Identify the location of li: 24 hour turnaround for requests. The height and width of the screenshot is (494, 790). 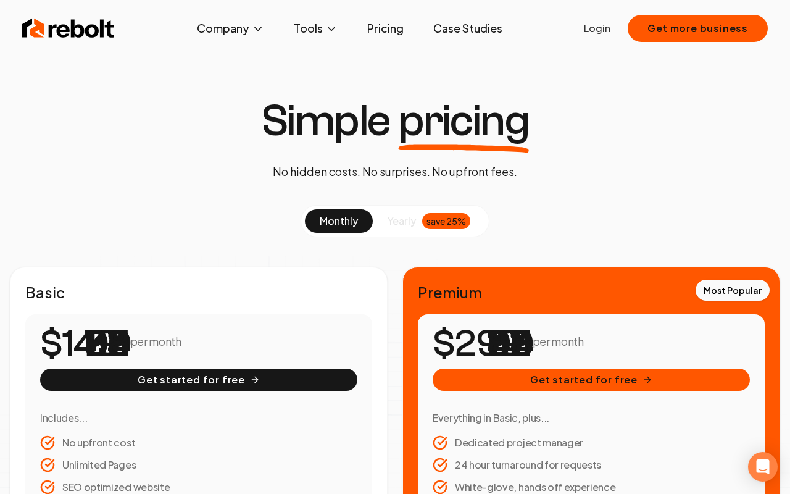
(592, 465).